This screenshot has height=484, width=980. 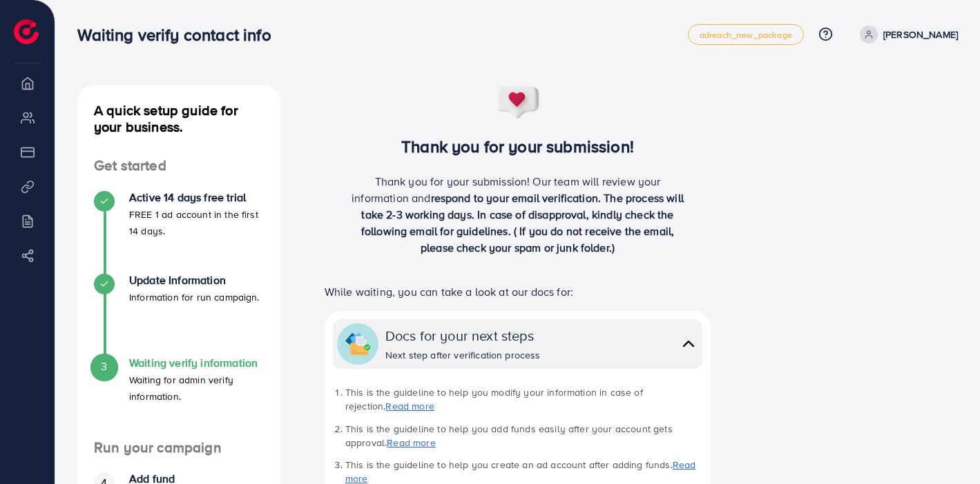 What do you see at coordinates (746, 34) in the screenshot?
I see `a: adreach_new_package` at bounding box center [746, 34].